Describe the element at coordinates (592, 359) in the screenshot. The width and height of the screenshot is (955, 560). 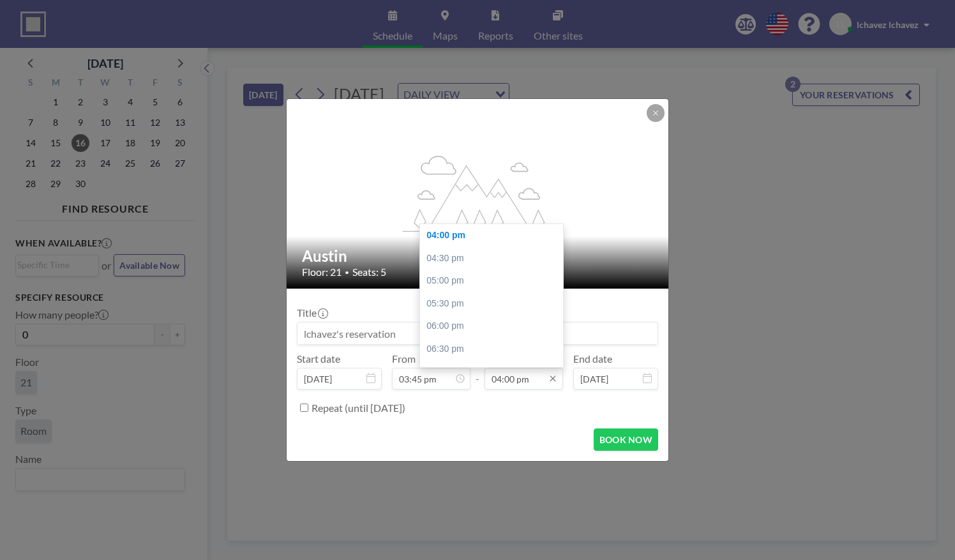
I see `label: End date` at that location.